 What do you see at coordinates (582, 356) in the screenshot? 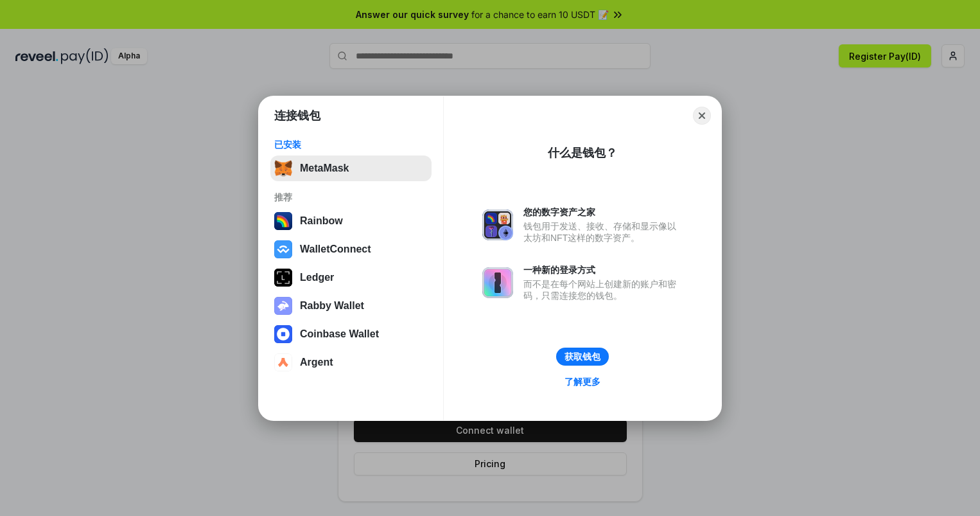
I see `button: 获取钱包` at bounding box center [582, 356].